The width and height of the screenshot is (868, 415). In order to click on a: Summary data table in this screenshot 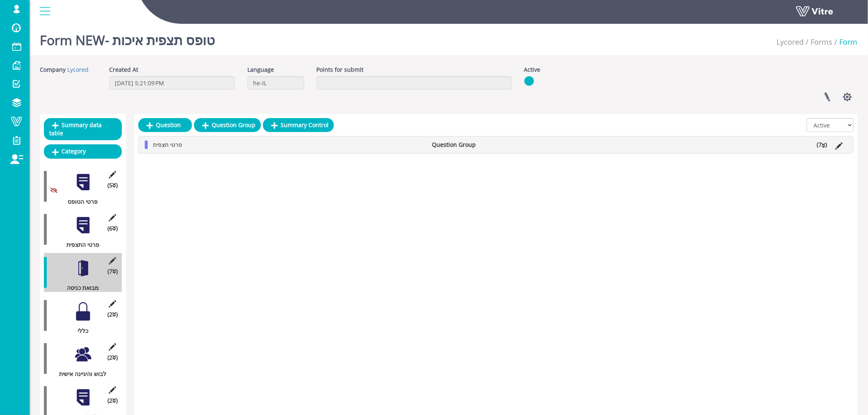, I will do `click(83, 129)`.